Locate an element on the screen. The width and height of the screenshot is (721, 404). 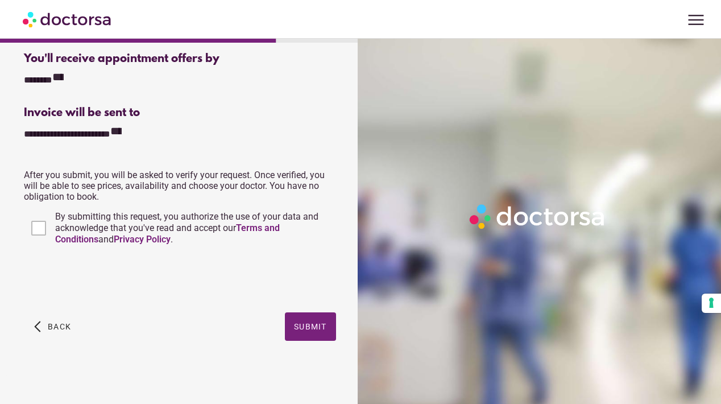
button: Submit is located at coordinates (311, 327).